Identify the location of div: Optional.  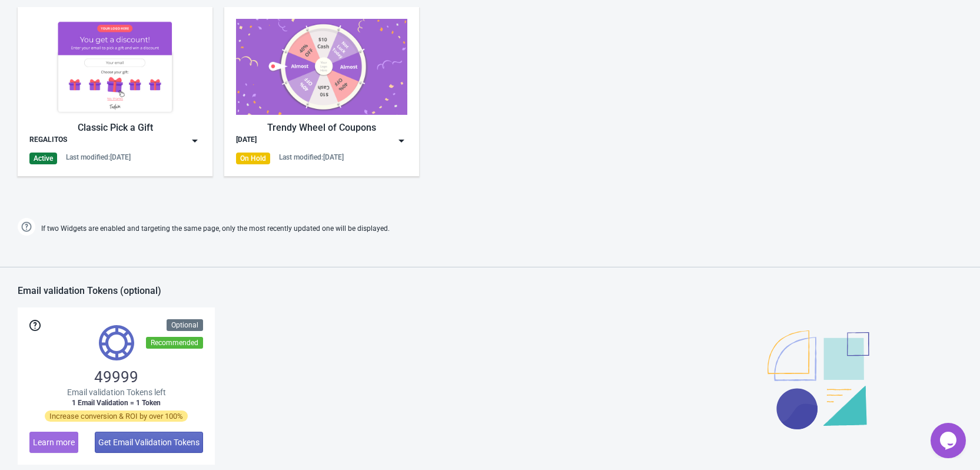
(184, 325).